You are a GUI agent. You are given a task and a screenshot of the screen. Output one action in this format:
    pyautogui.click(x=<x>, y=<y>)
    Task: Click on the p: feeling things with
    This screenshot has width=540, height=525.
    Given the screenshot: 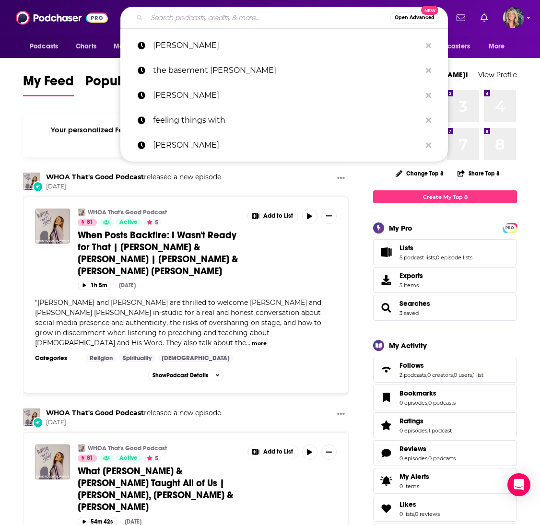 What is the action you would take?
    pyautogui.click(x=287, y=120)
    